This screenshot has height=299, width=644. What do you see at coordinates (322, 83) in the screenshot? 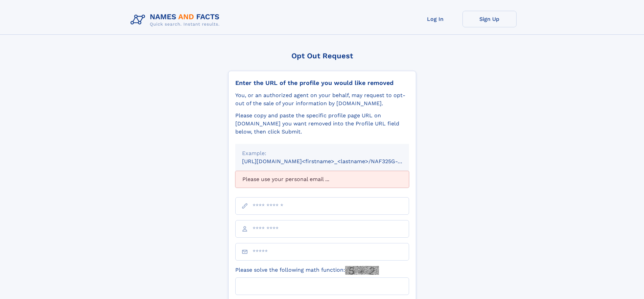
I see `div: Enter the URL of the profile you would like removed` at bounding box center [322, 83].